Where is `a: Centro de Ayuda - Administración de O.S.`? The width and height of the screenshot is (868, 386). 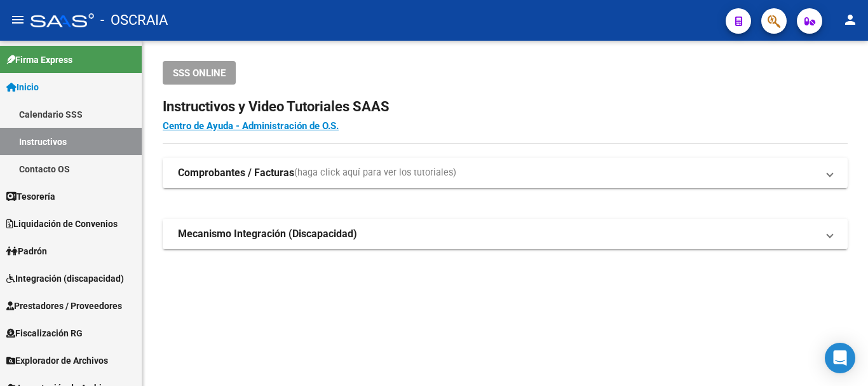
a: Centro de Ayuda - Administración de O.S. is located at coordinates (250, 126).